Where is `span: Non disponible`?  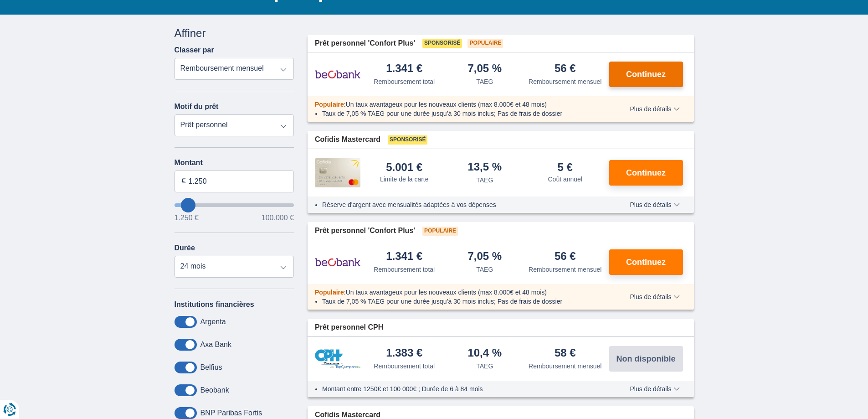 span: Non disponible is located at coordinates (647, 359).